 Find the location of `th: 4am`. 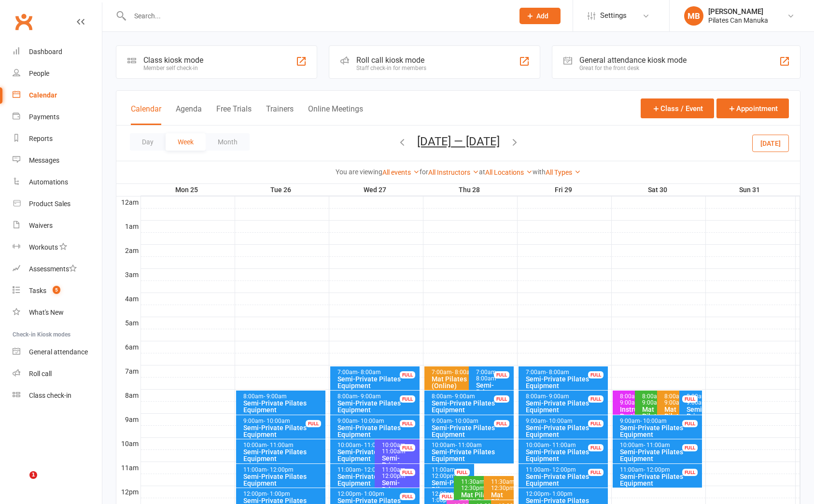

th: 4am is located at coordinates (129, 298).